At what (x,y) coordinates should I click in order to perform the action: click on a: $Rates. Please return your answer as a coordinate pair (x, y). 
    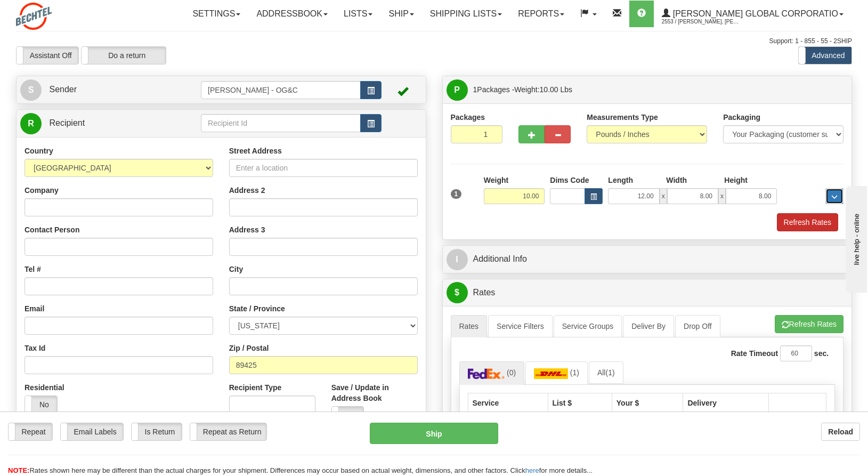
    Looking at the image, I should click on (647, 293).